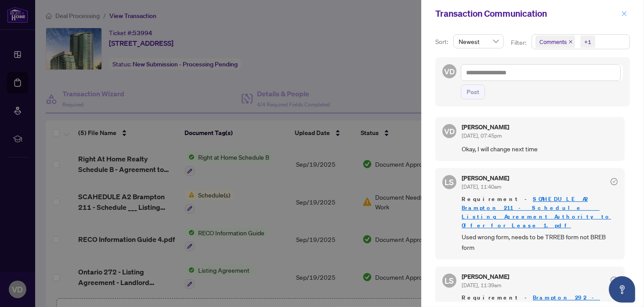  I want to click on p: Sort:, so click(442, 42).